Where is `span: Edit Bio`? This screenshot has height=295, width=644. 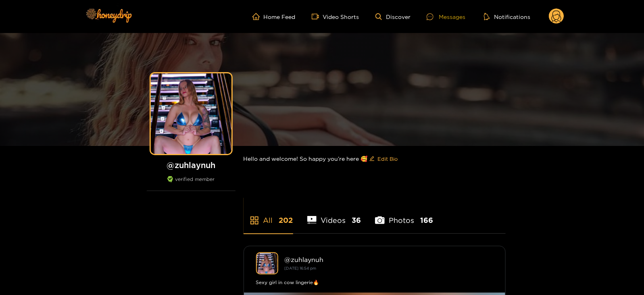 span: Edit Bio is located at coordinates (388, 159).